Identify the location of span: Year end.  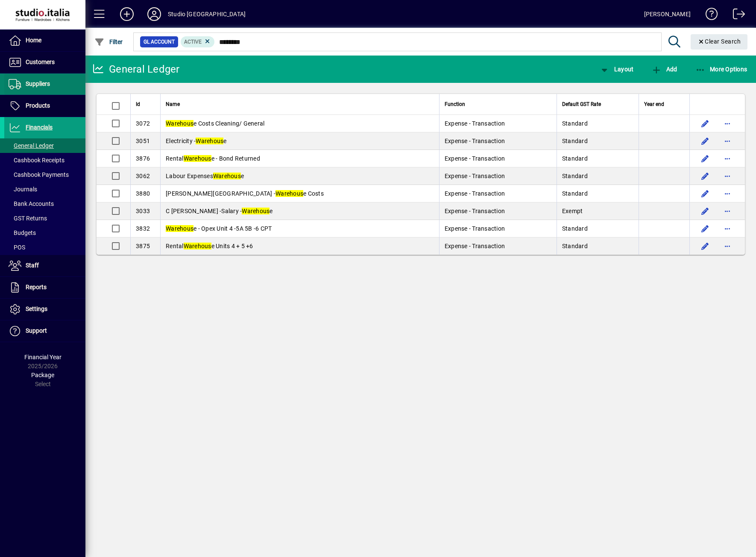
(654, 104).